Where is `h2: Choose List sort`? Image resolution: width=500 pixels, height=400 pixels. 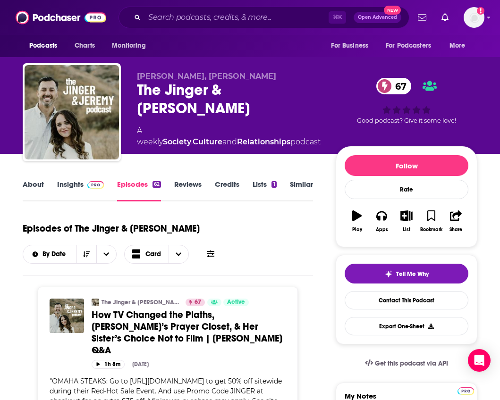 h2: Choose List sort is located at coordinates (69, 254).